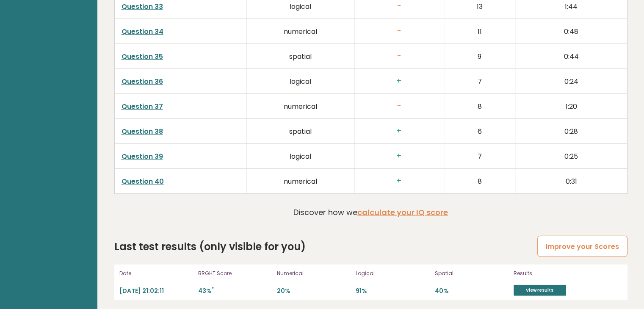 Image resolution: width=644 pixels, height=309 pixels. I want to click on p: Date, so click(156, 273).